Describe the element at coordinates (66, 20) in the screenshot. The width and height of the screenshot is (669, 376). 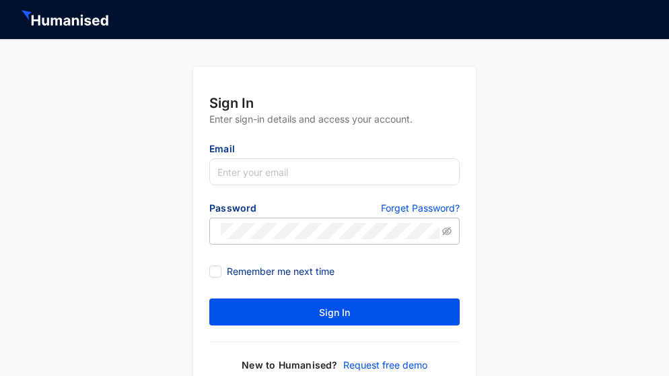
I see `img: HeaderHumanisedNameIcon.51e74e20af0cdc04d39a069d6394d6d9.svg` at that location.